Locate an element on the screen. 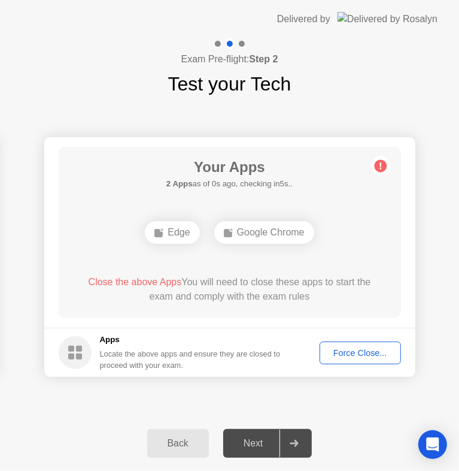 The width and height of the screenshot is (459, 471). div: Force Close... is located at coordinates (360, 353).